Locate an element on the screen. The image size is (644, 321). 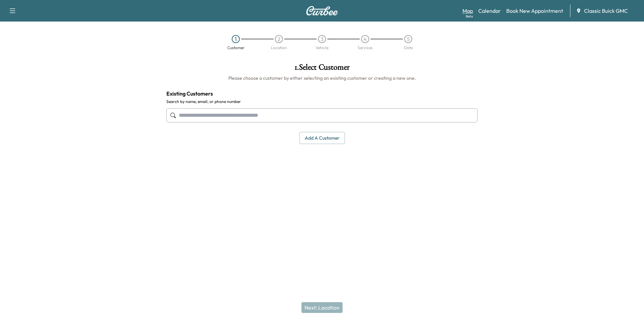
div: Services is located at coordinates (365, 48).